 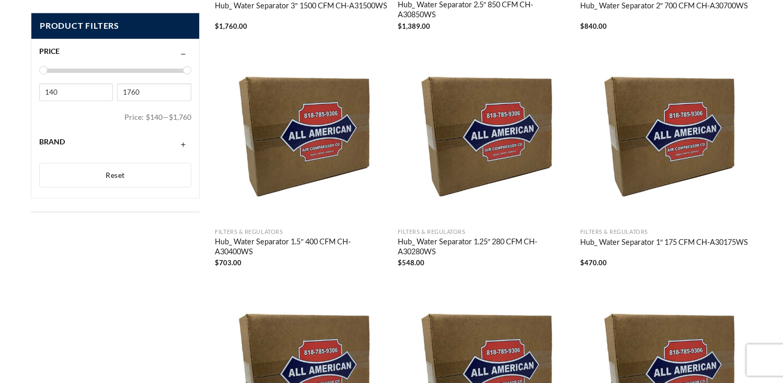 What do you see at coordinates (115, 175) in the screenshot?
I see `span: Reset` at bounding box center [115, 175].